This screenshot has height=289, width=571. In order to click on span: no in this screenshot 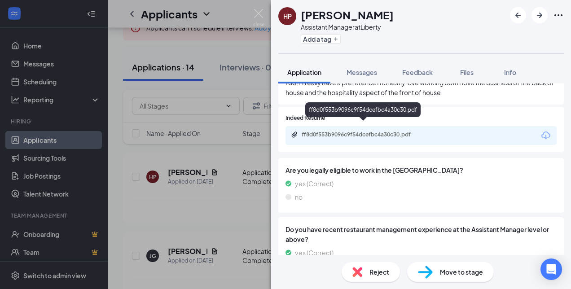, I will do `click(299, 197)`.